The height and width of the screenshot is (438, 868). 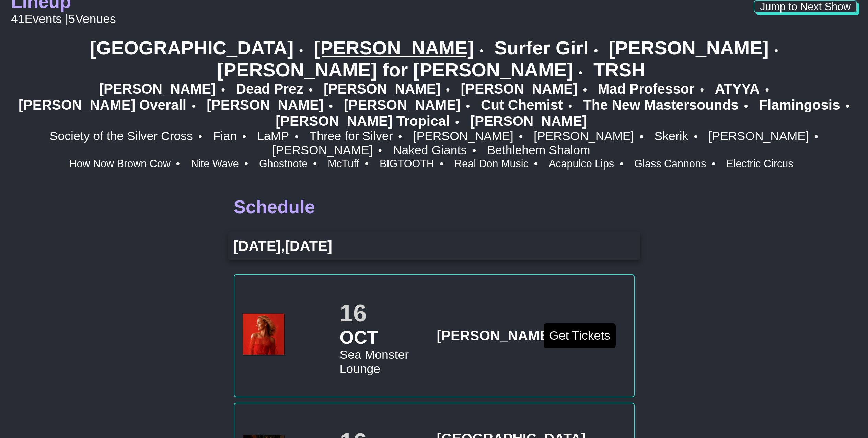 What do you see at coordinates (220, 164) in the screenshot?
I see `a: Nite Wave` at bounding box center [220, 164].